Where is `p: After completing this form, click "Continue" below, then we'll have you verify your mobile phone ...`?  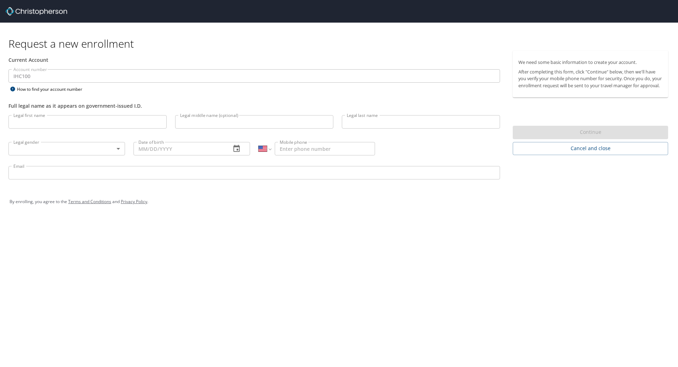
p: After completing this form, click "Continue" below, then we'll have you verify your mobile phone ... is located at coordinates (590, 79).